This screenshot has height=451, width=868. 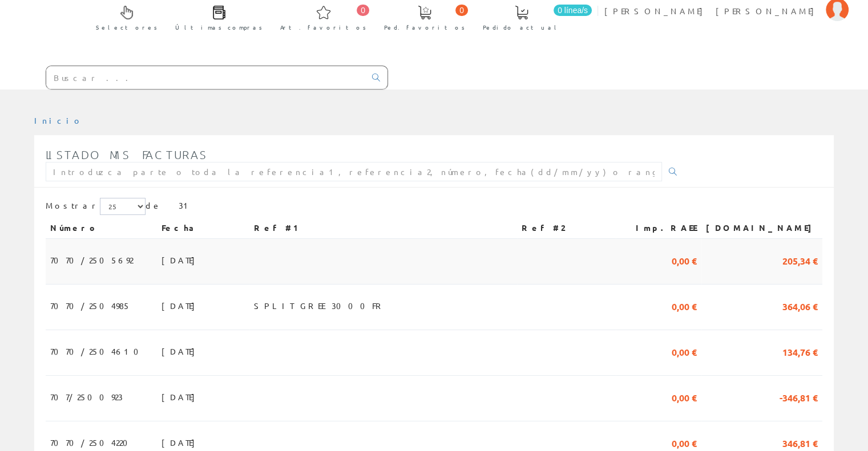 I want to click on span: 7070/2504985, so click(x=90, y=305).